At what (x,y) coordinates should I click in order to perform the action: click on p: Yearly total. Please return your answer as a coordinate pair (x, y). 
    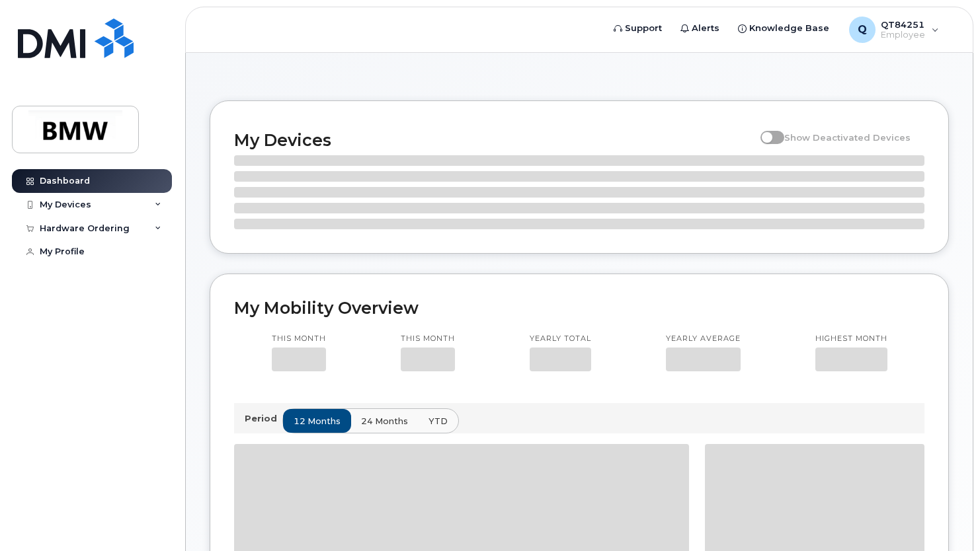
    Looking at the image, I should click on (560, 339).